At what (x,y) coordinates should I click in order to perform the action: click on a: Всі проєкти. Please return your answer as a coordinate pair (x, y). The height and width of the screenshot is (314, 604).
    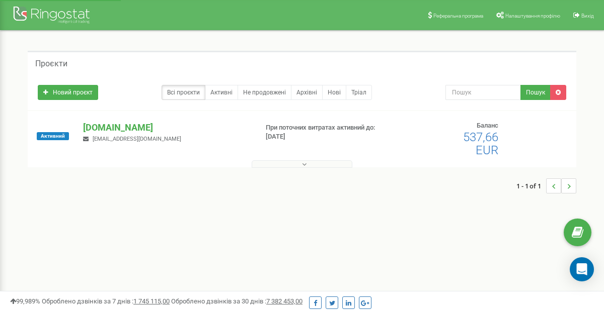
    Looking at the image, I should click on (183, 93).